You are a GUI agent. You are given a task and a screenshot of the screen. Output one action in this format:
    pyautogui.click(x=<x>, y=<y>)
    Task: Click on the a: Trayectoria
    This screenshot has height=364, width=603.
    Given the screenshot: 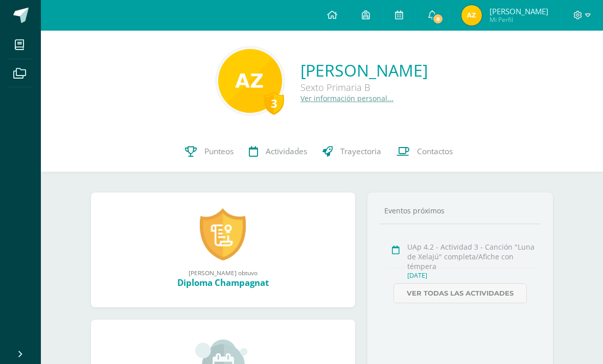 What is the action you would take?
    pyautogui.click(x=352, y=152)
    